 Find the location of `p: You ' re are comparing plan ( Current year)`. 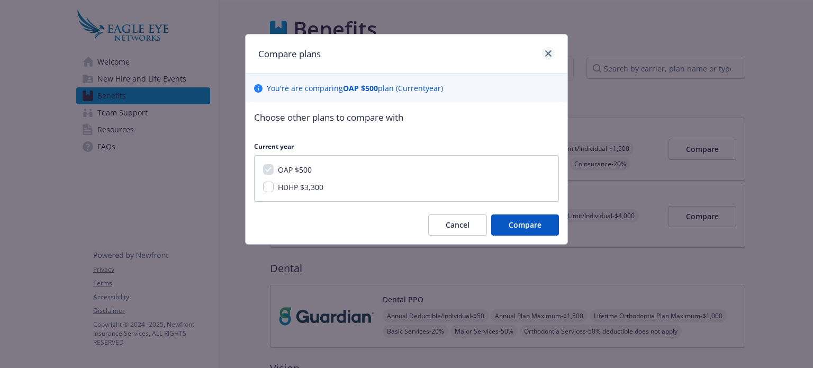

p: You ' re are comparing plan ( Current year) is located at coordinates (355, 88).